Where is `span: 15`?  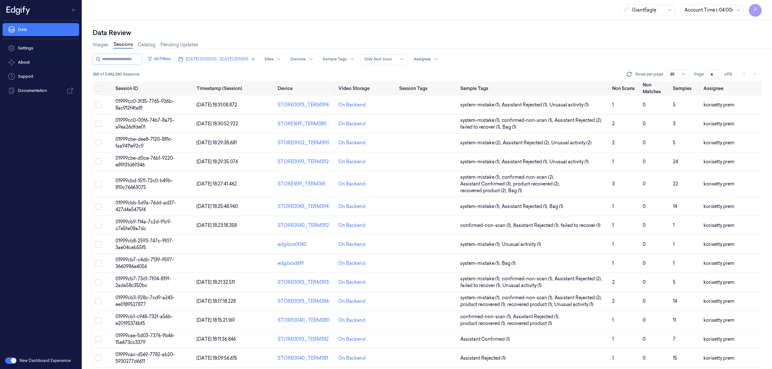
span: 15 is located at coordinates (675, 358).